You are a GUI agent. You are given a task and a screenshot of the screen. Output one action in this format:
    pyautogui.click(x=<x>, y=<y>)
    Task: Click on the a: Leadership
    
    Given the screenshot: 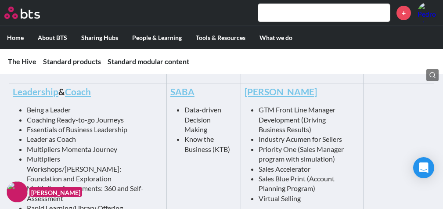 What is the action you would take?
    pyautogui.click(x=36, y=91)
    